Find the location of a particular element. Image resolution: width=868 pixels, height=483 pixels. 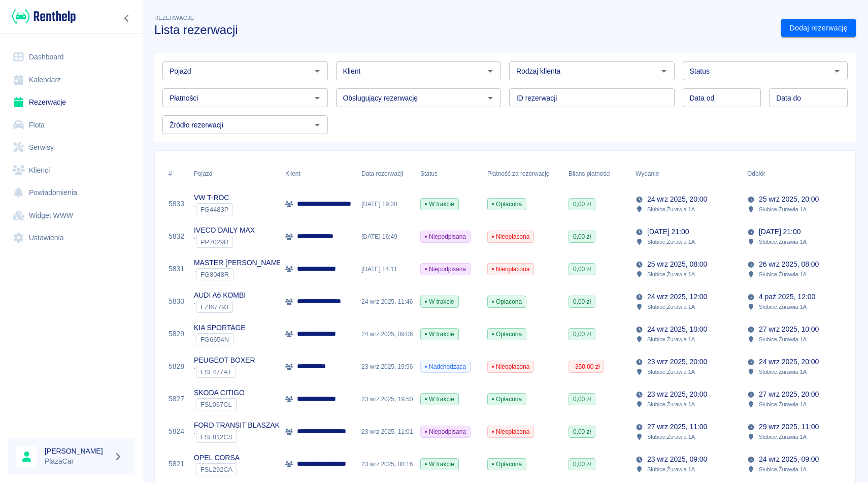

div: Status is located at coordinates (429, 174).